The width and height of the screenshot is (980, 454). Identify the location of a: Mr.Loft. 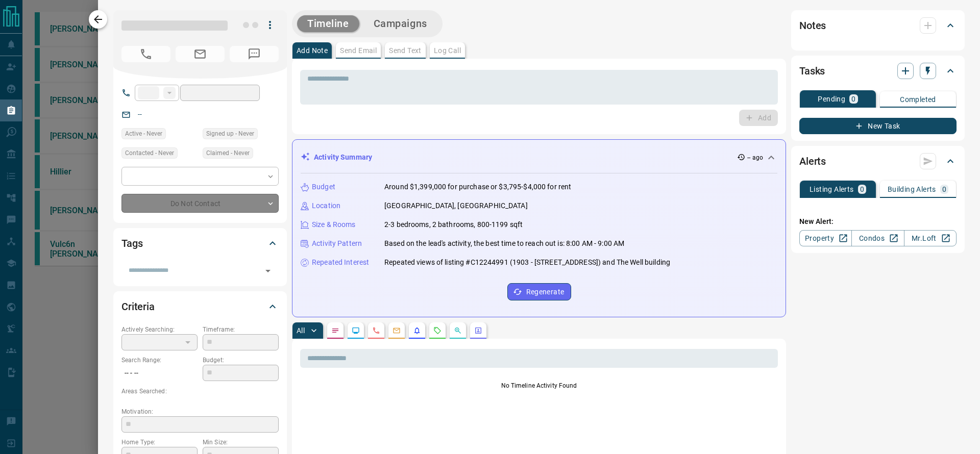
(930, 238).